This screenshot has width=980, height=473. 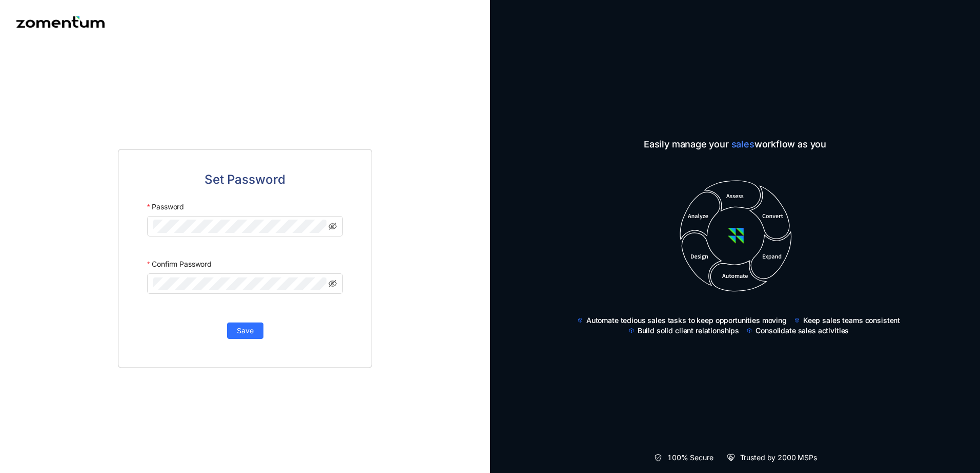 What do you see at coordinates (245, 331) in the screenshot?
I see `span: Save` at bounding box center [245, 331].